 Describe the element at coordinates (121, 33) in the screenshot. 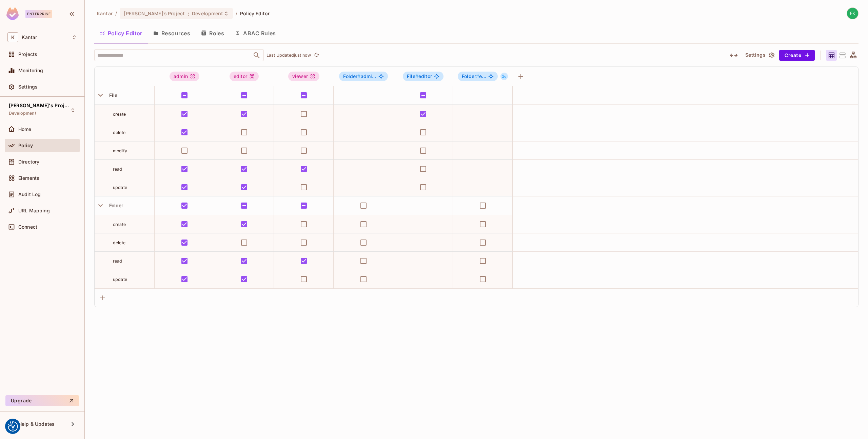

I see `button: Policy Editor` at that location.